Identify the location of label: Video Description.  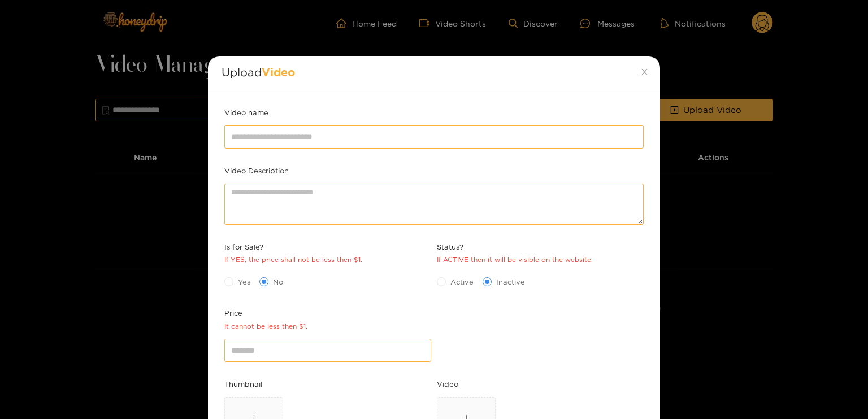
(256, 171).